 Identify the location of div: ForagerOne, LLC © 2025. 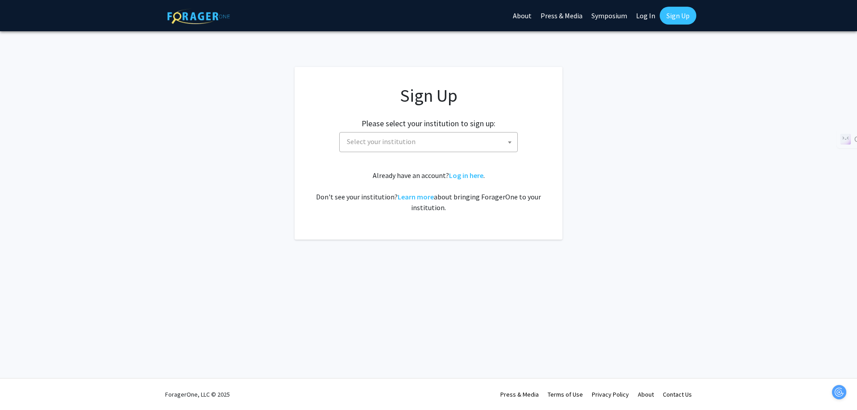
(197, 395).